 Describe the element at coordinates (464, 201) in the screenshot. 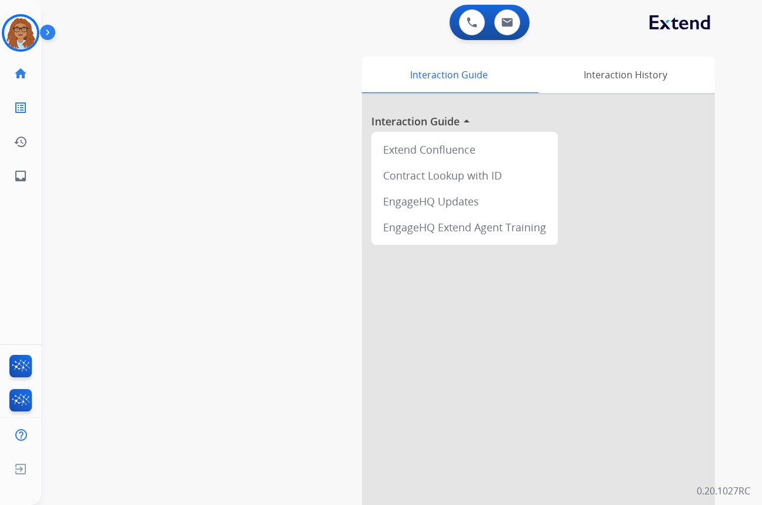

I see `div: EngageHQ Updates` at that location.